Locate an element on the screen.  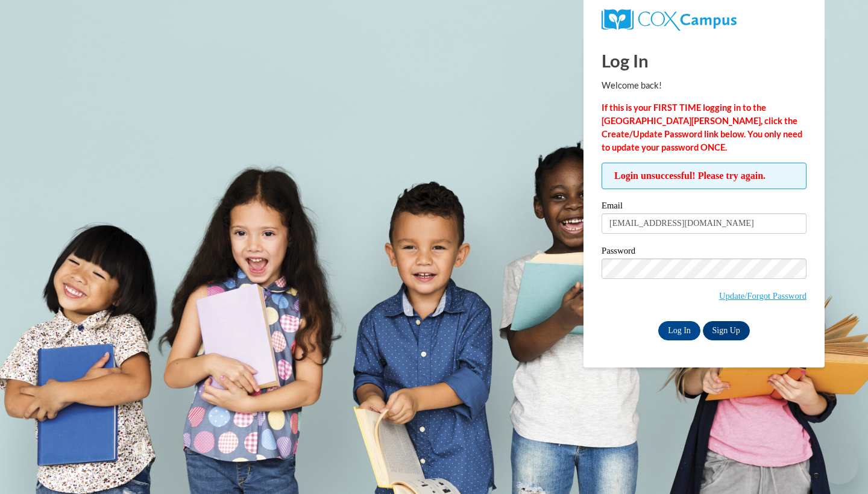
p: Welcome back! is located at coordinates (704, 85).